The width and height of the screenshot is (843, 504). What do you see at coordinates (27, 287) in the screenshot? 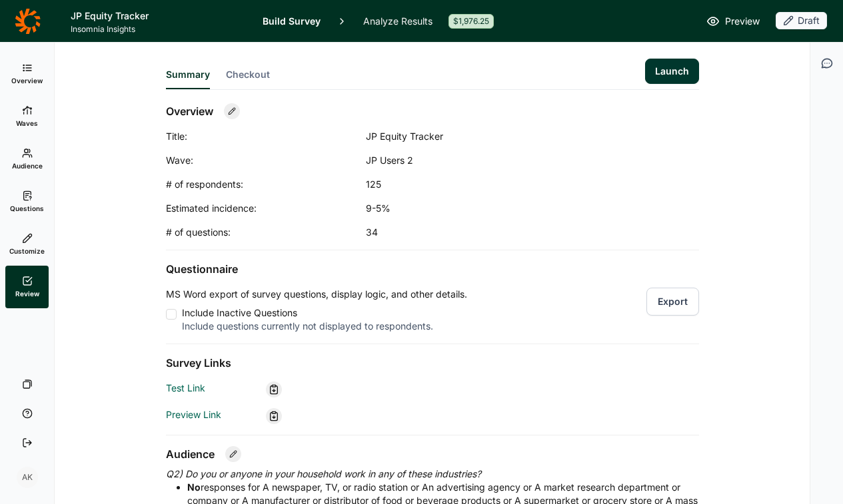
I see `a: Review` at bounding box center [27, 287].